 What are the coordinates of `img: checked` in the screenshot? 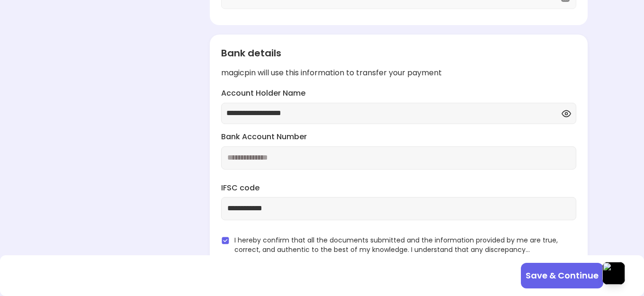 It's located at (225, 241).